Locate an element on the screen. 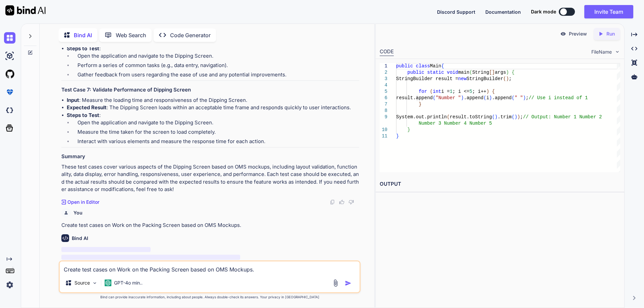 The image size is (644, 308). div: 3 is located at coordinates (383, 79).